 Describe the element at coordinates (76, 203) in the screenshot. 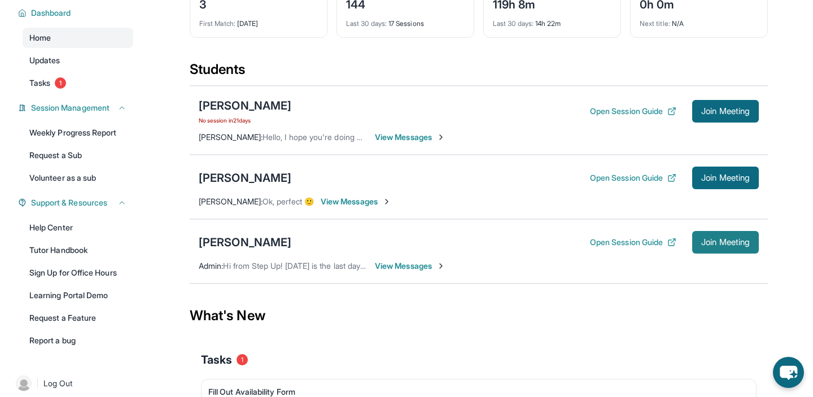

I see `button: Support & Resources` at that location.